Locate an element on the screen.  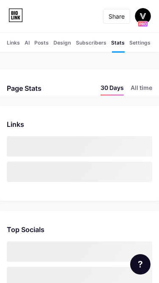
img: Verdy Nordsten is located at coordinates (143, 16).